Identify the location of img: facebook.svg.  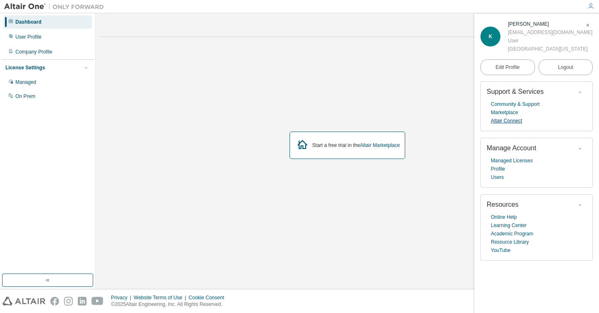
(54, 301).